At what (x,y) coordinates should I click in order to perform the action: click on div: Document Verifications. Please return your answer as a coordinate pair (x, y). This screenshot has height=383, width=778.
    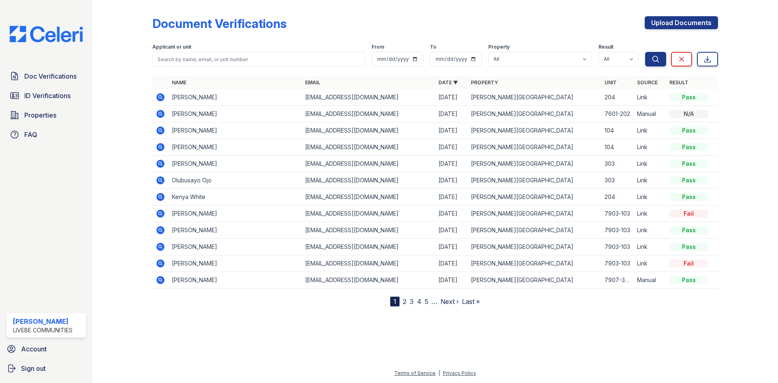
    Looking at the image, I should click on (219, 24).